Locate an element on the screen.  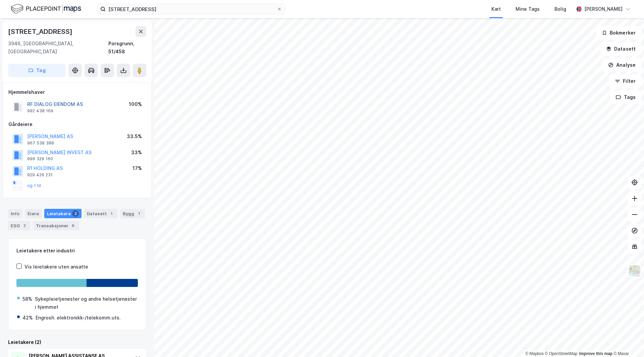
div: Datasett is located at coordinates (101, 214).